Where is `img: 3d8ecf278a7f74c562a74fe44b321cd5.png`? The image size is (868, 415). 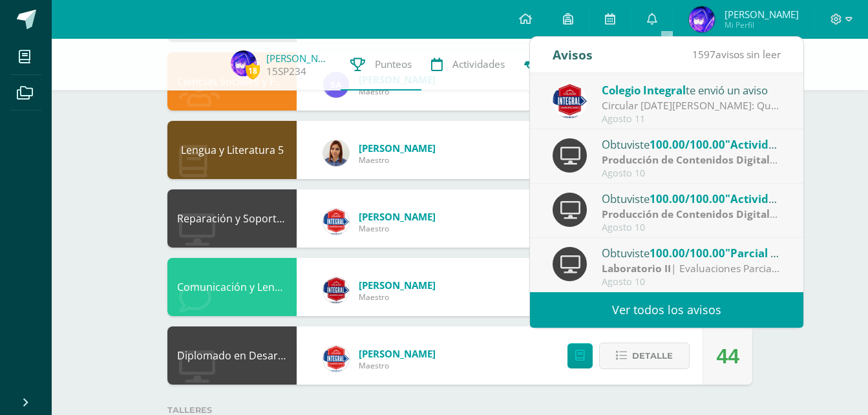 img: 3d8ecf278a7f74c562a74fe44b321cd5.png is located at coordinates (569, 101).